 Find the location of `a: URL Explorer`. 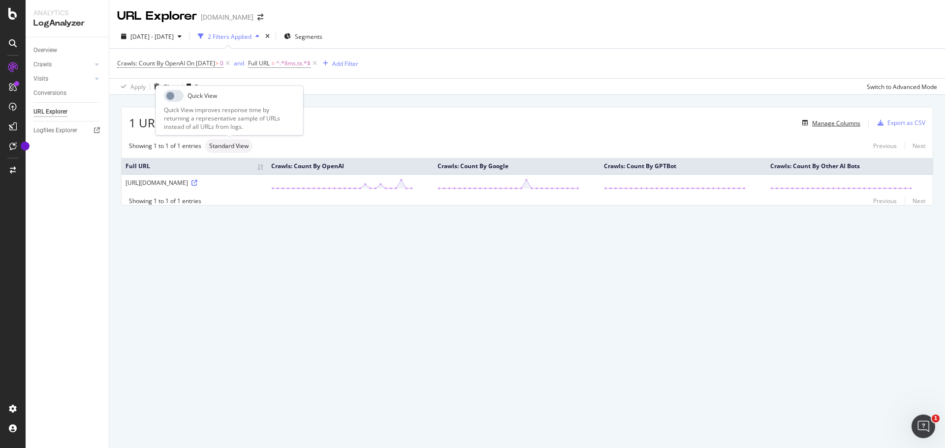

a: URL Explorer is located at coordinates (67, 112).